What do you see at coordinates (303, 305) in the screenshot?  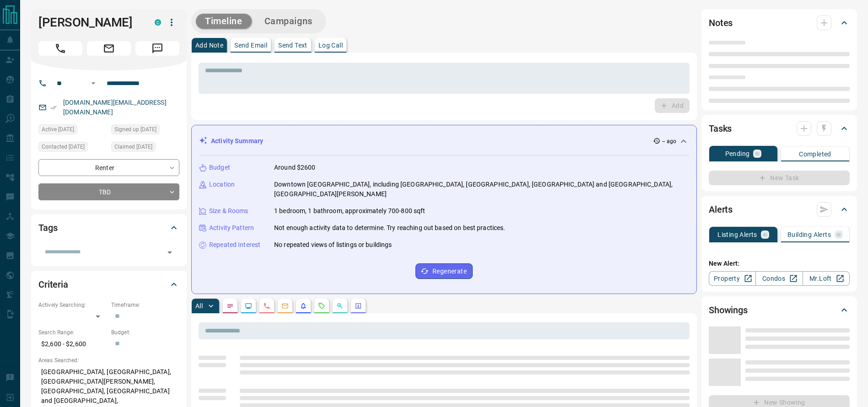 I see `svg: Listing Alerts` at bounding box center [303, 305].